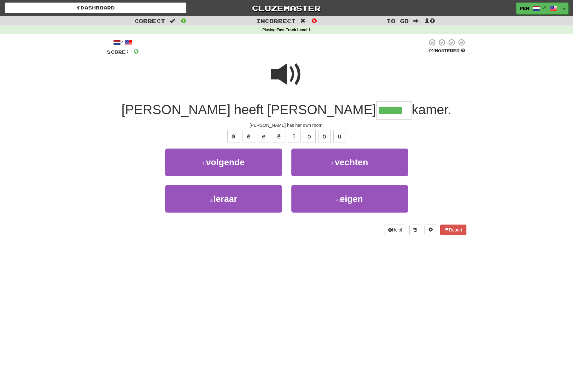 The height and width of the screenshot is (375, 573). I want to click on button: Round history (alt+y), so click(416, 230).